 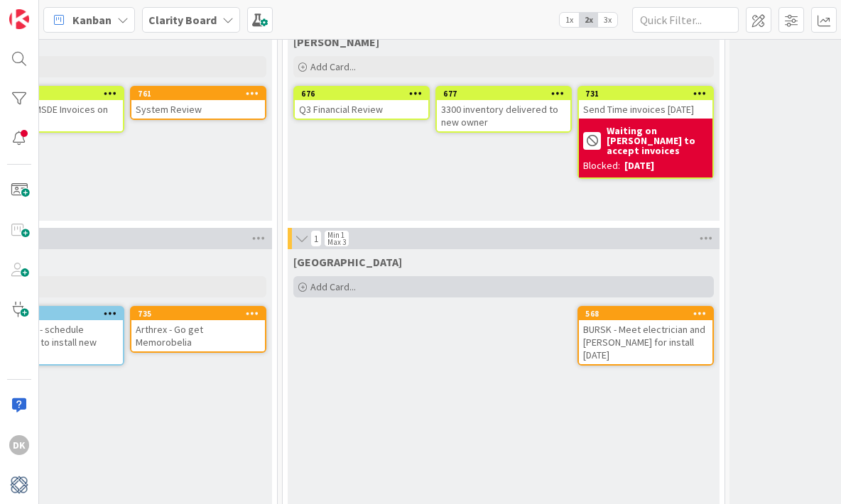 What do you see at coordinates (316, 239) in the screenshot?
I see `span: 1` at bounding box center [316, 239].